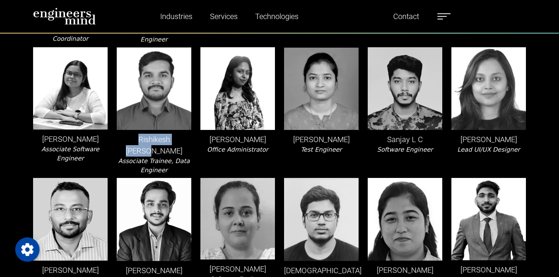  I want to click on a: Industries, so click(176, 16).